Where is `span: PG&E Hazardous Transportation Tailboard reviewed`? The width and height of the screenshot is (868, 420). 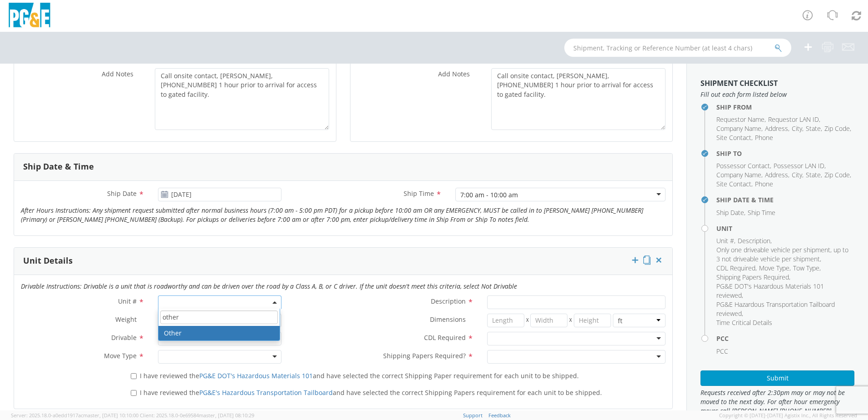
span: PG&E Hazardous Transportation Tailboard reviewed is located at coordinates (775, 309).